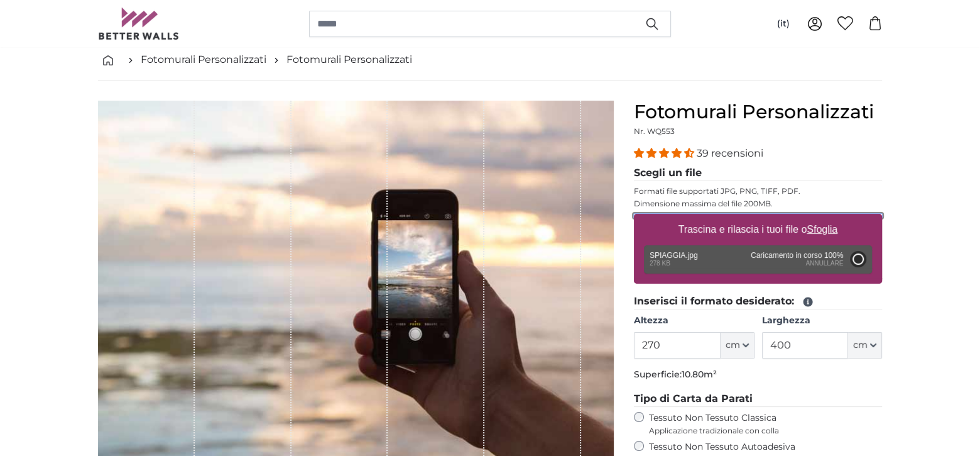 The image size is (980, 456). Describe the element at coordinates (758, 203) in the screenshot. I see `p: Dimensione massima del file 200MB.` at that location.